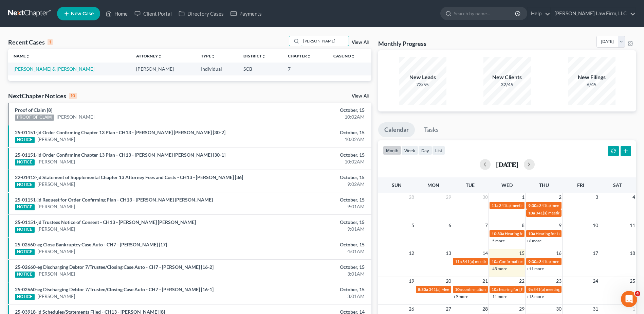 The image size is (644, 314). What do you see at coordinates (495, 205) in the screenshot?
I see `span: 11a` at bounding box center [495, 205].